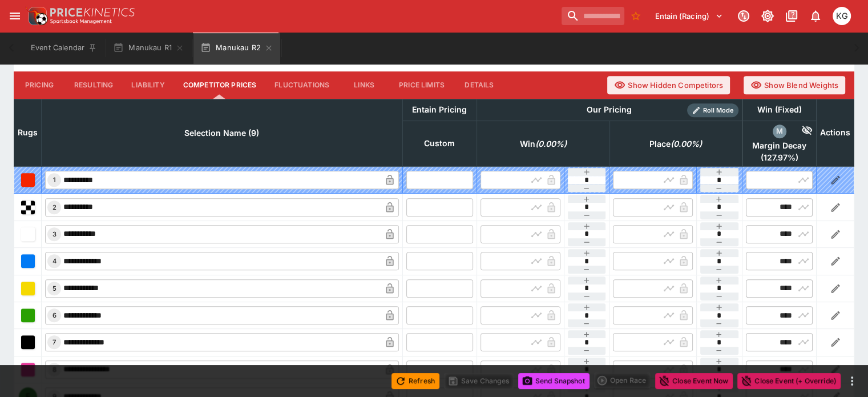 The image size is (868, 397). Describe the element at coordinates (364, 85) in the screenshot. I see `button: Links` at that location.